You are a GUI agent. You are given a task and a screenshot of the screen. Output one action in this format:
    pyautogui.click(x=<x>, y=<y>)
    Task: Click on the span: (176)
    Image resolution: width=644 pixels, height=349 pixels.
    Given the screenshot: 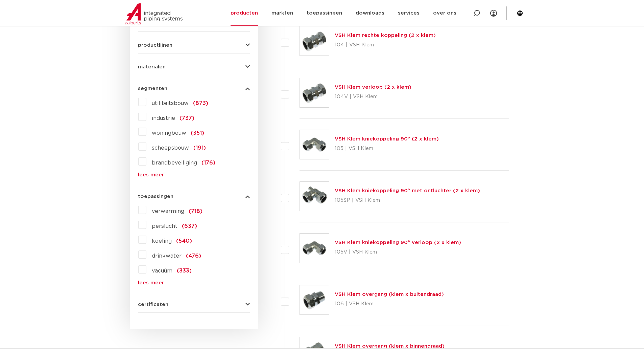 What is the action you would take?
    pyautogui.click(x=208, y=163)
    